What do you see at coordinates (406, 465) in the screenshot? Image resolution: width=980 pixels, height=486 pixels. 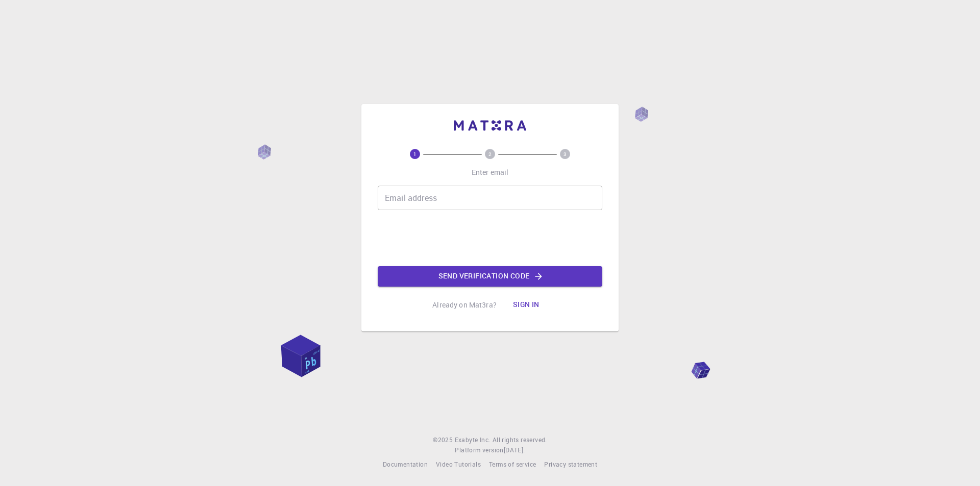 I see `a: Documentation` at bounding box center [406, 465].